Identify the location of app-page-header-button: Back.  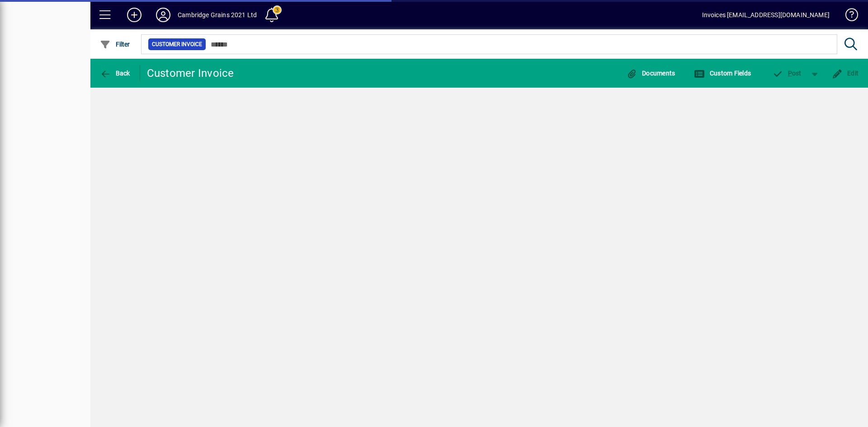
(115, 73).